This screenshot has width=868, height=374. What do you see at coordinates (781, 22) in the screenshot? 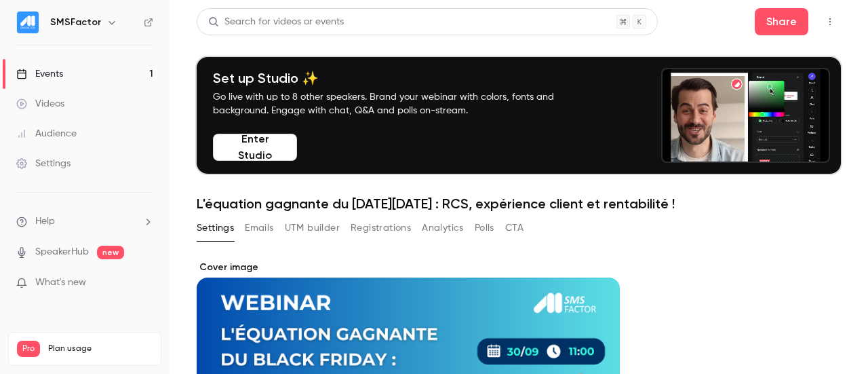
I see `button: Share` at bounding box center [781, 22].